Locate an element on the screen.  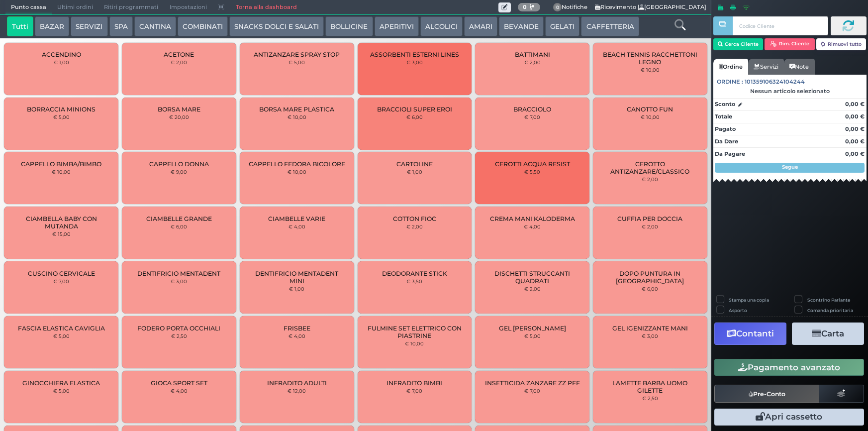
a: Torna alla dashboard is located at coordinates (266, 8).